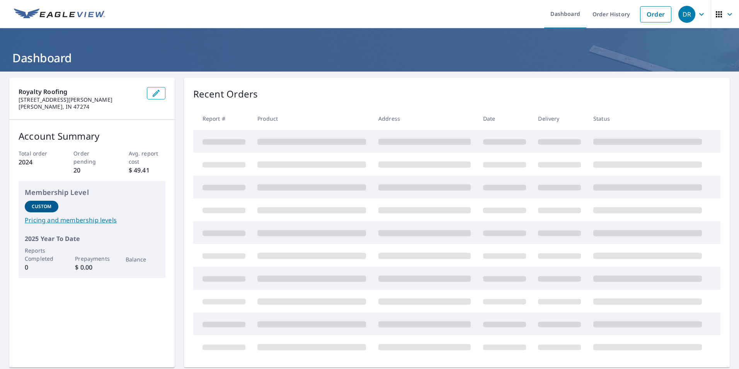 The image size is (739, 369). I want to click on h1: Dashboard, so click(369, 58).